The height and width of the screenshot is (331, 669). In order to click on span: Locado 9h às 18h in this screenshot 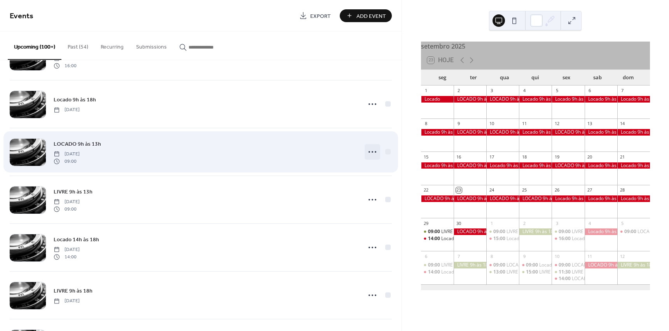, I will do `click(75, 100)`.